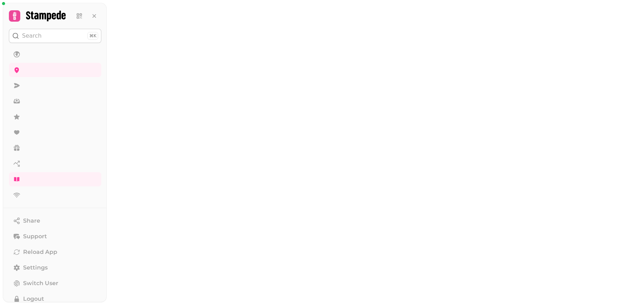 This screenshot has height=305, width=644. What do you see at coordinates (55, 268) in the screenshot?
I see `a: Settings` at bounding box center [55, 268].